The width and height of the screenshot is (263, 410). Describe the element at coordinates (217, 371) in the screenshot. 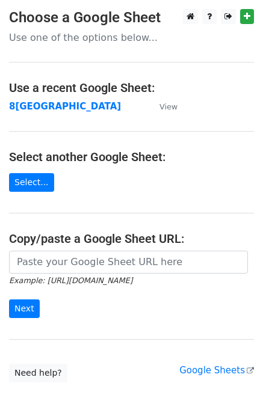

I see `a: Google Sheets` at that location.